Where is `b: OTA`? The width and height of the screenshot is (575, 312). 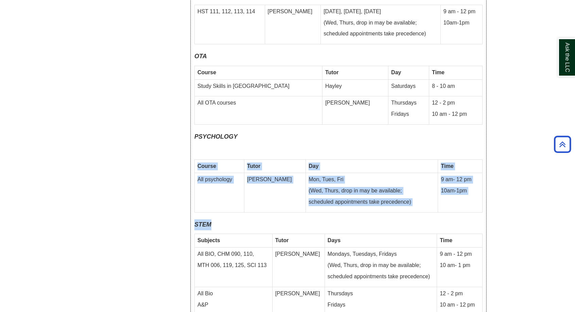 b: OTA is located at coordinates (201, 56).